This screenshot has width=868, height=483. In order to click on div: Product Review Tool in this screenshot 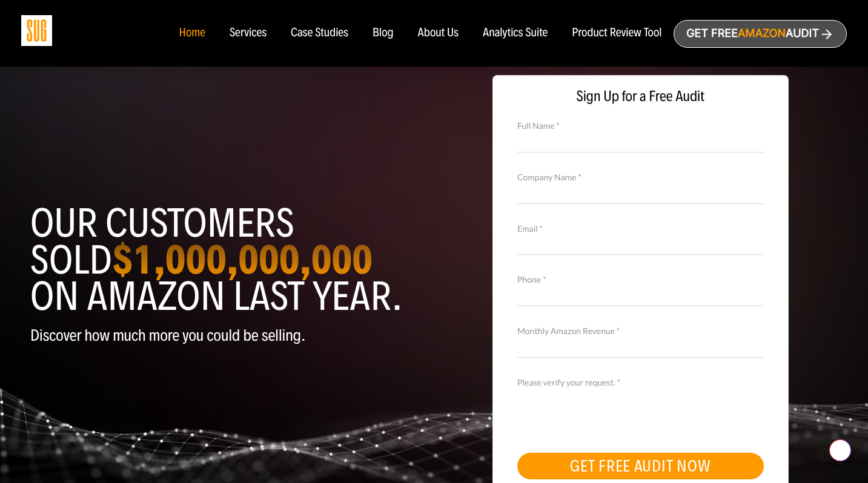, I will do `click(616, 34)`.